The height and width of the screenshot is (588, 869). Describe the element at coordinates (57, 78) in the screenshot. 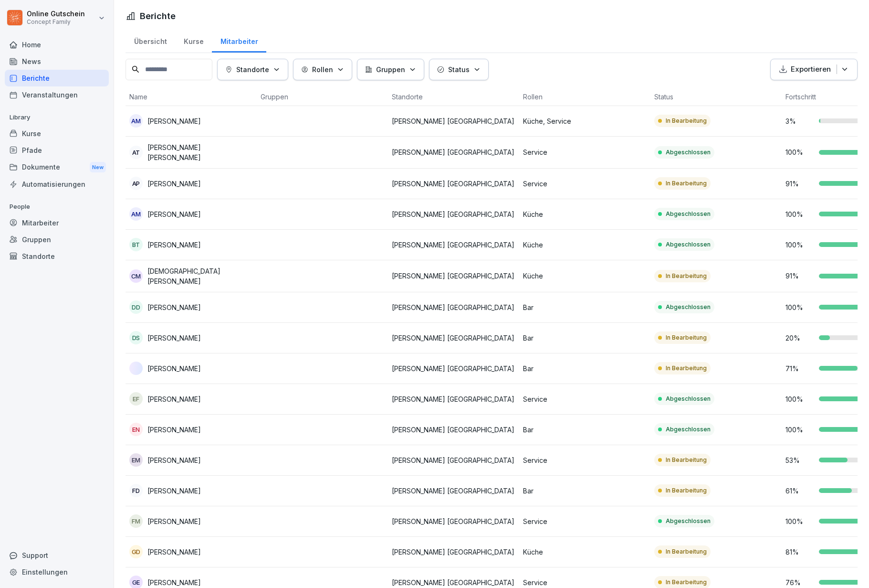

I see `a: Berichte` at that location.